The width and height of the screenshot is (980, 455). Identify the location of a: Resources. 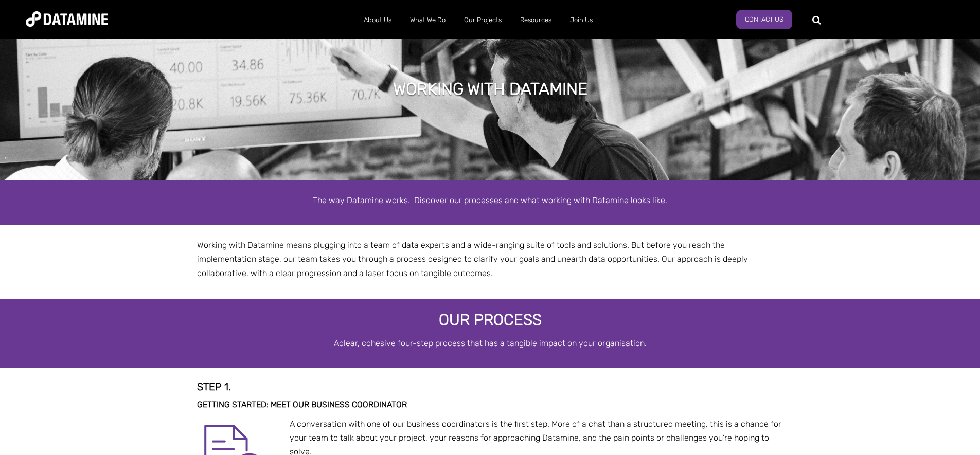
(536, 20).